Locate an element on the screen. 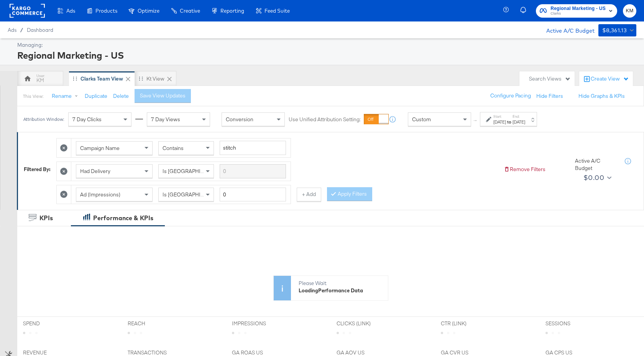 This screenshot has width=644, height=356. div: kt View is located at coordinates (155, 78).